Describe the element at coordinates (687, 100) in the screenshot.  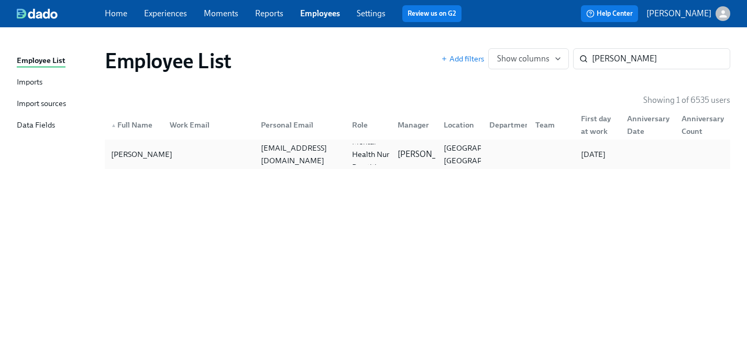
I see `p: Showing 1 of 6535 users` at that location.